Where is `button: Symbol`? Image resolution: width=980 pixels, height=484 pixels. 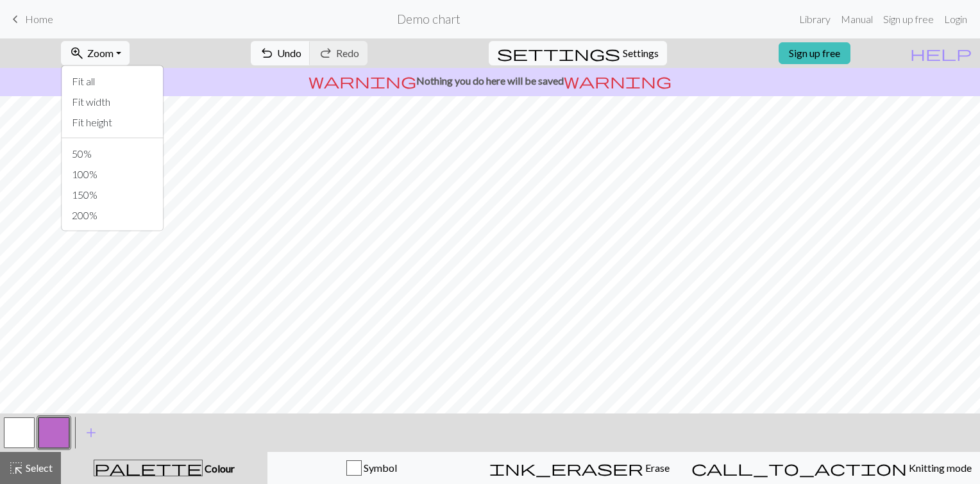
button: Symbol is located at coordinates (371, 469).